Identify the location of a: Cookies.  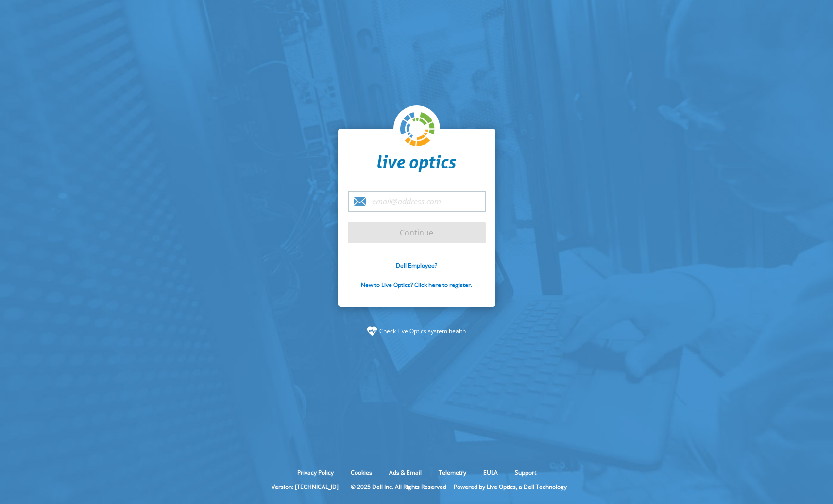
(361, 472).